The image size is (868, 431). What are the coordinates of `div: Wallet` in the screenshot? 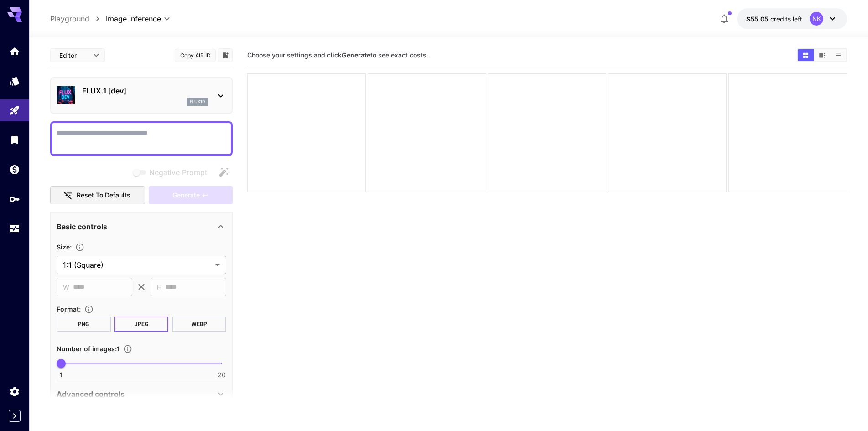 It's located at (14, 169).